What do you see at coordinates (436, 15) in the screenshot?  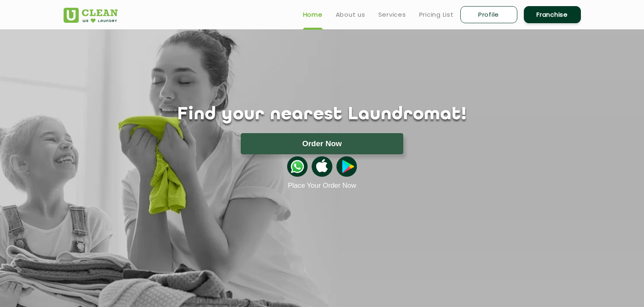 I see `a: Pricing List` at bounding box center [436, 15].